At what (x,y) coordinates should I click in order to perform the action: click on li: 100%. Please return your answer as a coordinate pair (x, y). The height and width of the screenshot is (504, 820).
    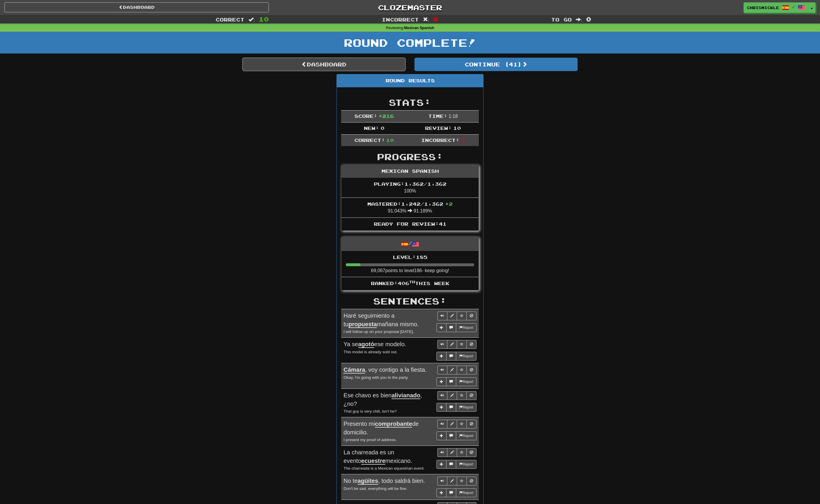
    Looking at the image, I should click on (410, 188).